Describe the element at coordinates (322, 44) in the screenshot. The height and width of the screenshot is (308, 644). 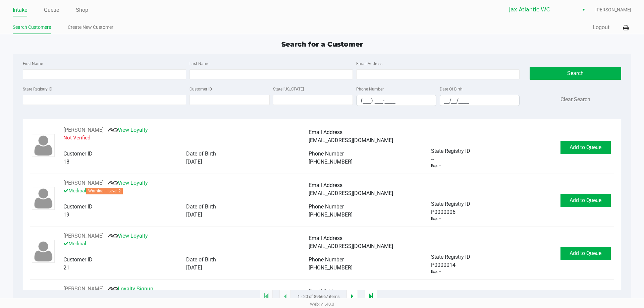
I see `span: Search for a Customer` at that location.